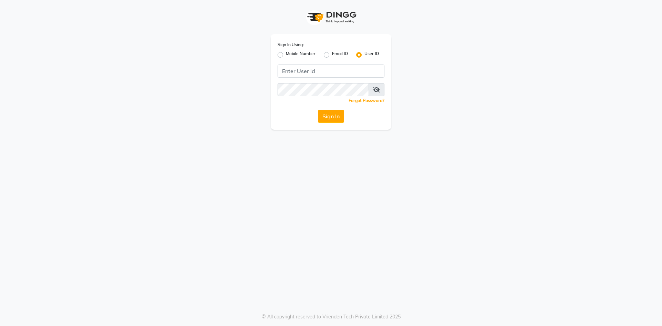 This screenshot has height=326, width=662. Describe the element at coordinates (367, 100) in the screenshot. I see `a: Forgot Password?` at that location.